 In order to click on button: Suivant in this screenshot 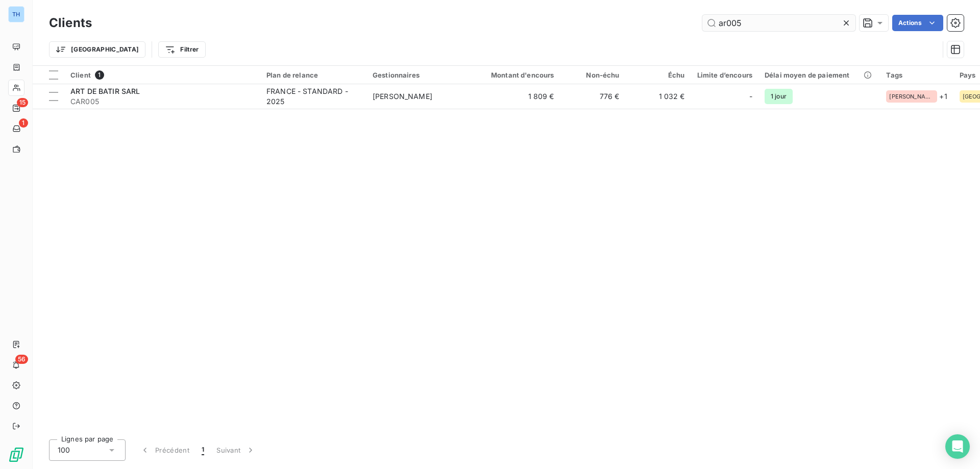, I will do `click(235, 450)`.